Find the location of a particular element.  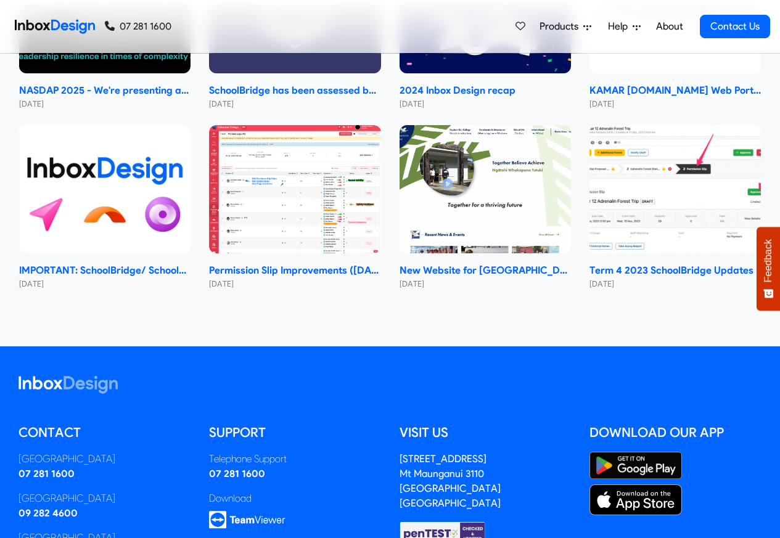

strong: NASDAP 2025 - We're presenting about SchoolPoint and SchoolBridge is located at coordinates (105, 91).